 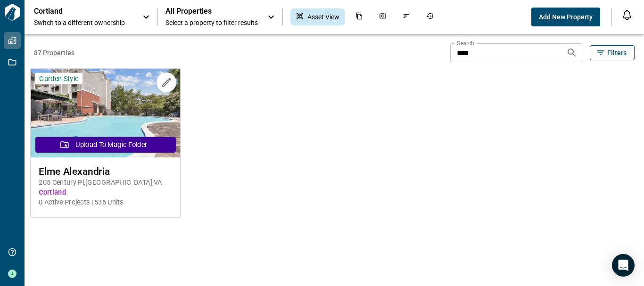 I want to click on button: Search properties, so click(x=572, y=53).